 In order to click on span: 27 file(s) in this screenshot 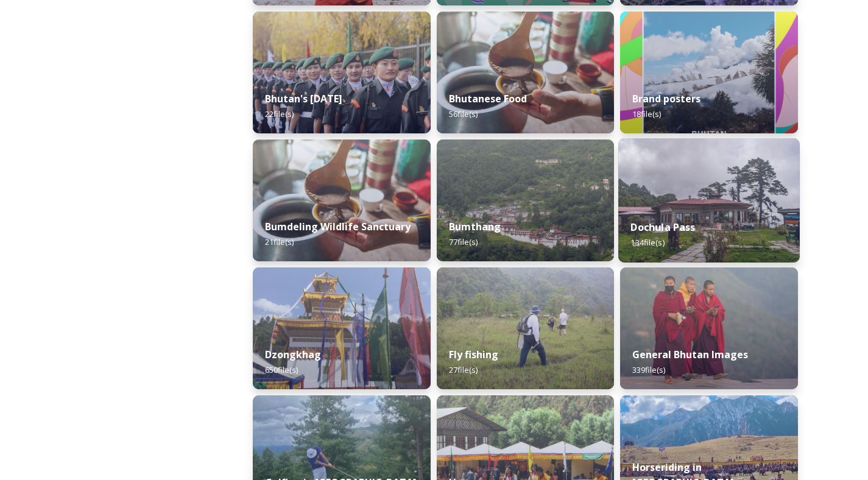, I will do `click(463, 370)`.